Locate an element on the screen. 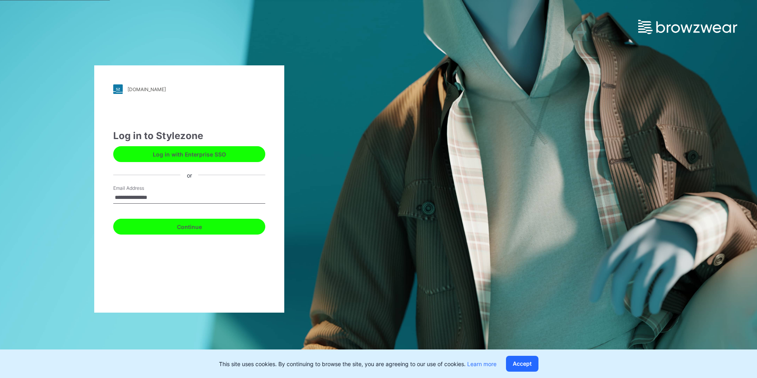 The width and height of the screenshot is (757, 378). p: This site uses cookies. By continuing to browse the site, you are agreeing to our use of cookies. is located at coordinates (358, 363).